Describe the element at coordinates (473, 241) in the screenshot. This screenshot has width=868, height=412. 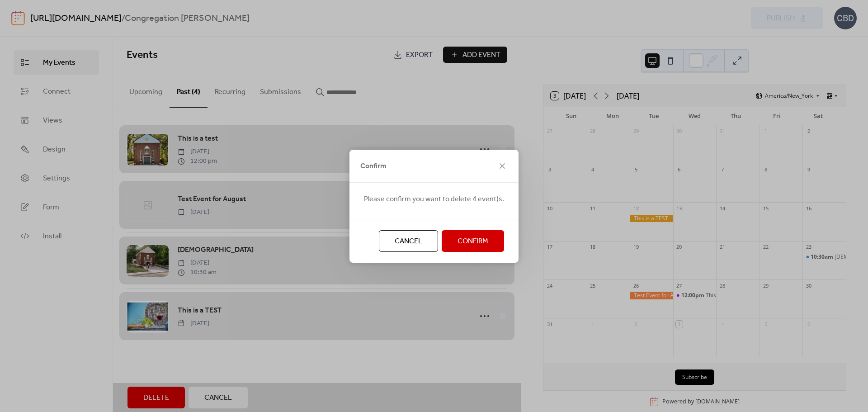
I see `button: Confirm` at that location.